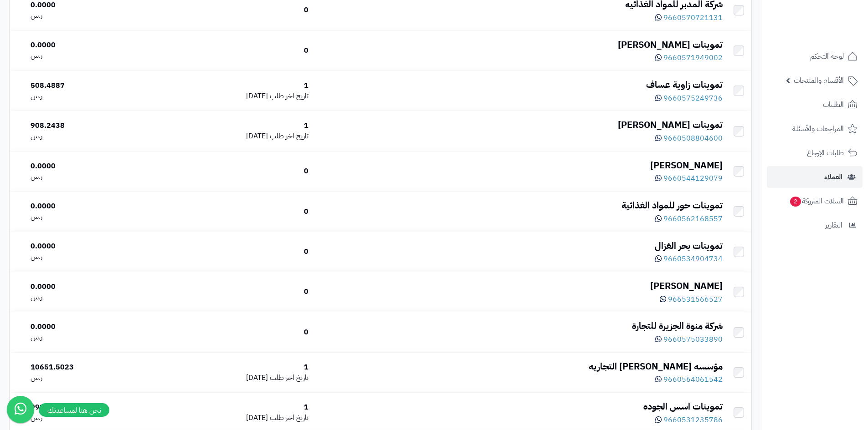 This screenshot has width=868, height=430. Describe the element at coordinates (795, 202) in the screenshot. I see `span: 2` at that location.